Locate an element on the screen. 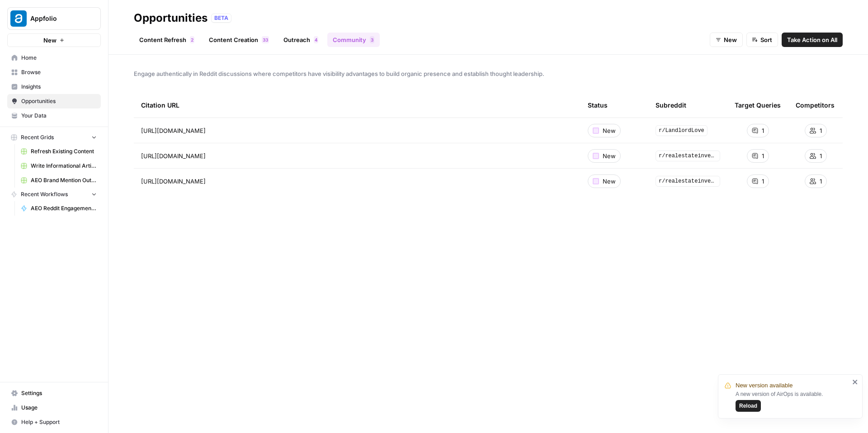 The width and height of the screenshot is (868, 433). div: Status is located at coordinates (598, 105).